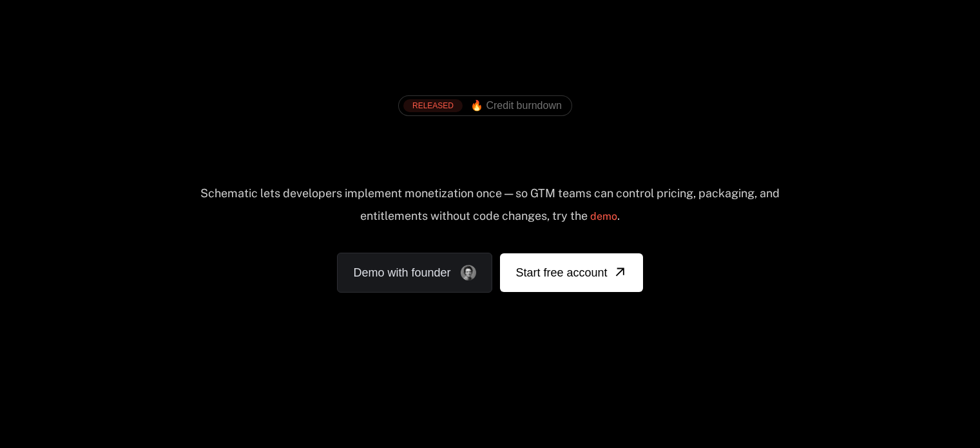 The width and height of the screenshot is (980, 448). I want to click on span: Start free account, so click(561, 273).